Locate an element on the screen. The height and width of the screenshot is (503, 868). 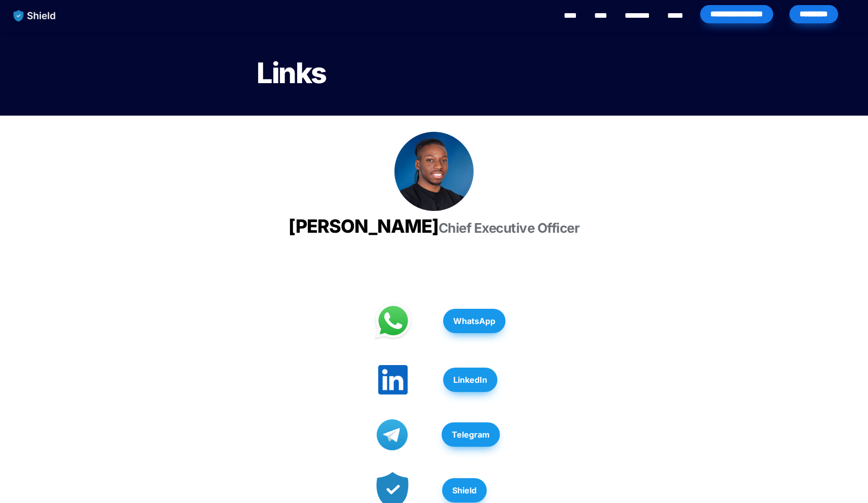
a: Telegram is located at coordinates (471, 434).